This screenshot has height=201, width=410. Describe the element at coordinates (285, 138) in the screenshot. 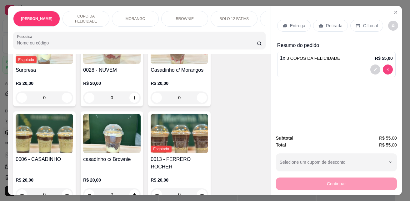

I see `strong: Subtotal` at that location.